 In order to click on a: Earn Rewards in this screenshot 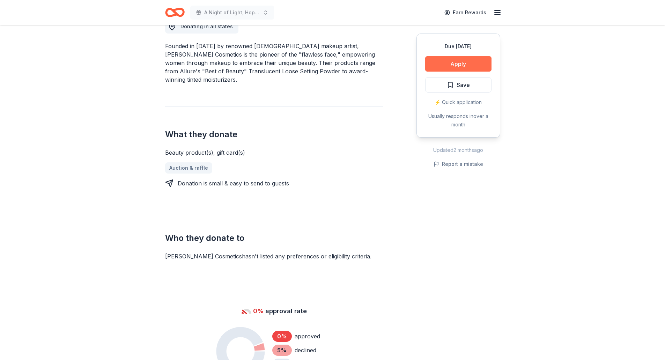, I will do `click(465, 13)`.